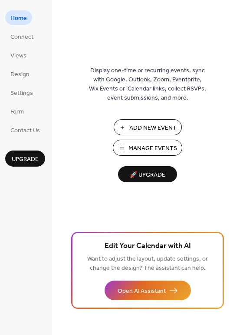 Image resolution: width=243 pixels, height=335 pixels. What do you see at coordinates (20, 74) in the screenshot?
I see `span: Design` at bounding box center [20, 74].